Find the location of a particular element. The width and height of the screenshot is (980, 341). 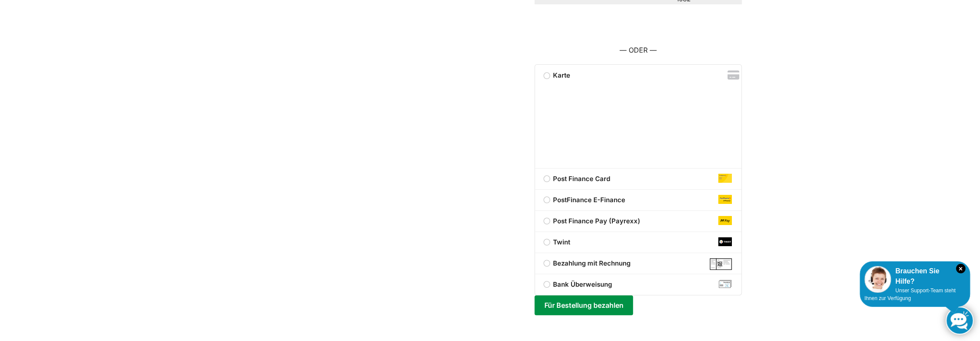

img: Zur Kasse 1 is located at coordinates (733, 75).